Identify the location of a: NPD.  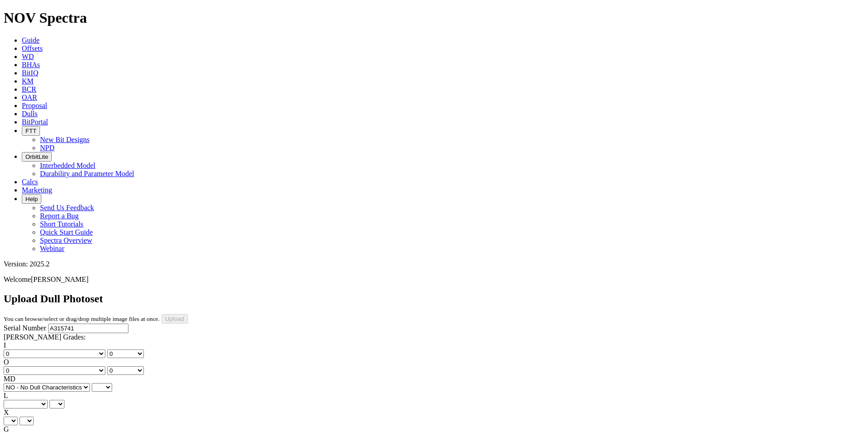
(47, 147).